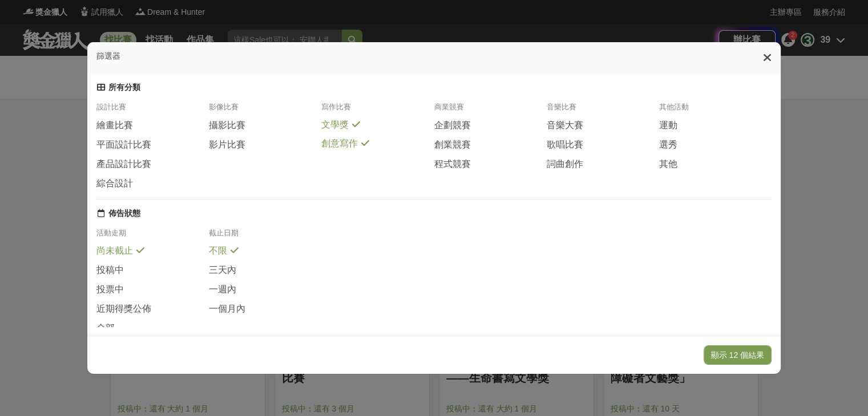  I want to click on span: 繪畫比賽, so click(114, 125).